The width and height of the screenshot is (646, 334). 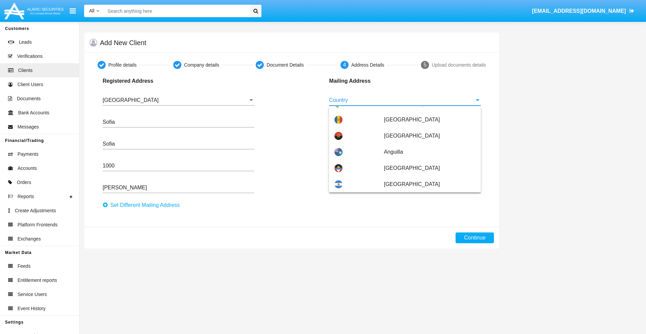 I want to click on button: Set Different Mailing Address, so click(x=143, y=205).